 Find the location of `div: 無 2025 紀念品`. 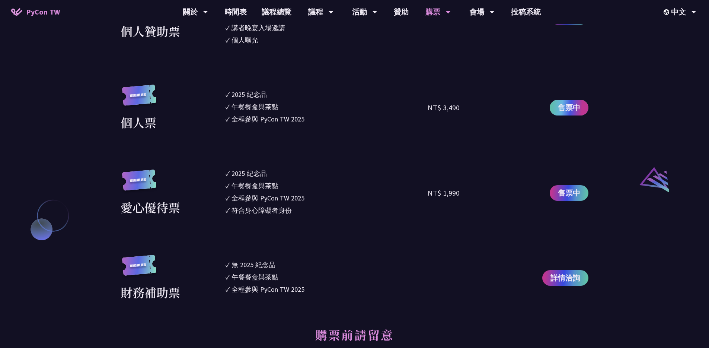

div: 無 2025 紀念品 is located at coordinates (254, 264).